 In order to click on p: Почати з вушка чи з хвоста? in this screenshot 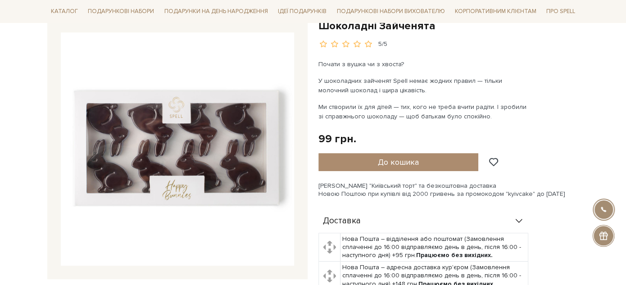, I will do `click(424, 64)`.